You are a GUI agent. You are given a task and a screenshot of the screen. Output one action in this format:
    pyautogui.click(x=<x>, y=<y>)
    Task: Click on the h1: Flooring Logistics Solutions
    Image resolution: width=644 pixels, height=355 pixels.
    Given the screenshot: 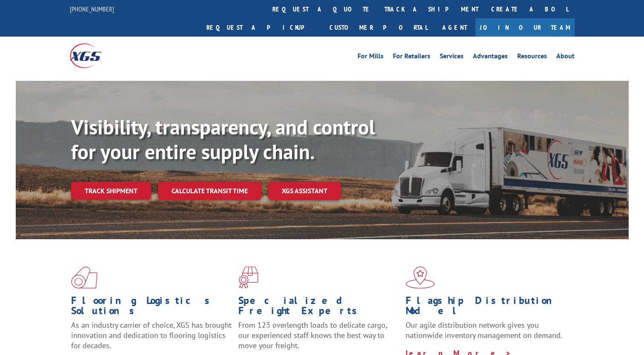 What is the action you would take?
    pyautogui.click(x=151, y=307)
    